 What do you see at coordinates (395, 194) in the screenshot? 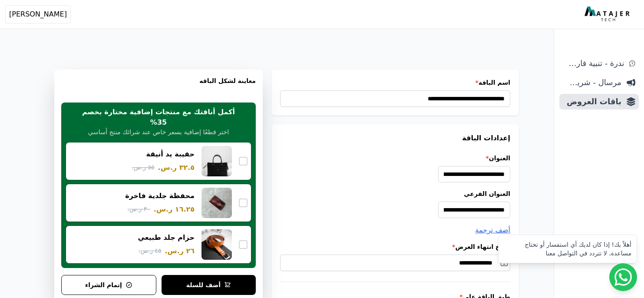
I see `label: العنوان الفرعي` at bounding box center [395, 194].